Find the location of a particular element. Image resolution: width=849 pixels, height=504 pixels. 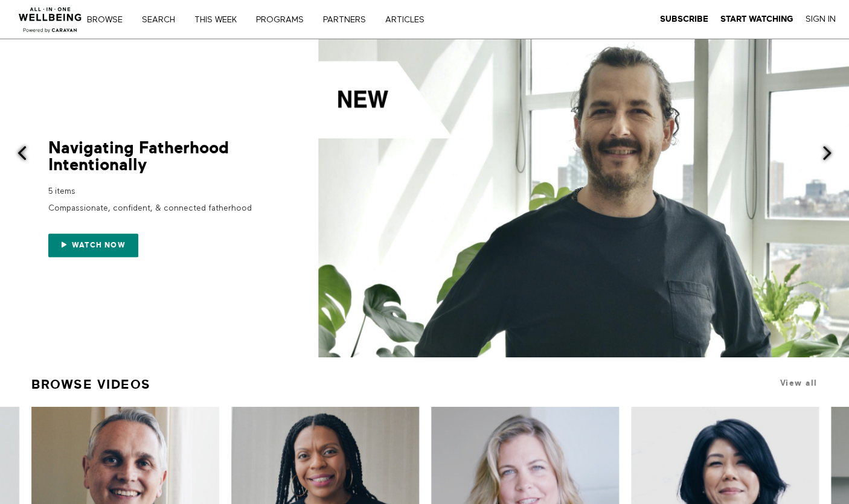

a: Sign In is located at coordinates (821, 19).